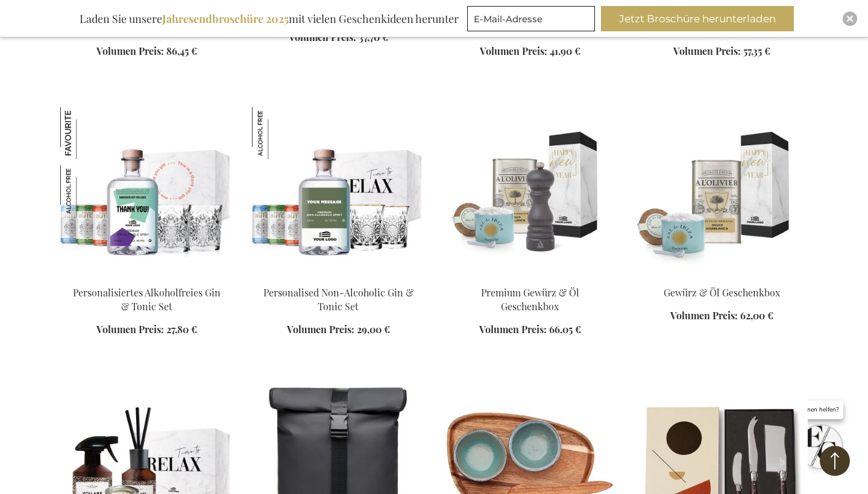 This screenshot has width=868, height=494. I want to click on img: Gewürz & Öl Geschenkbox, so click(721, 192).